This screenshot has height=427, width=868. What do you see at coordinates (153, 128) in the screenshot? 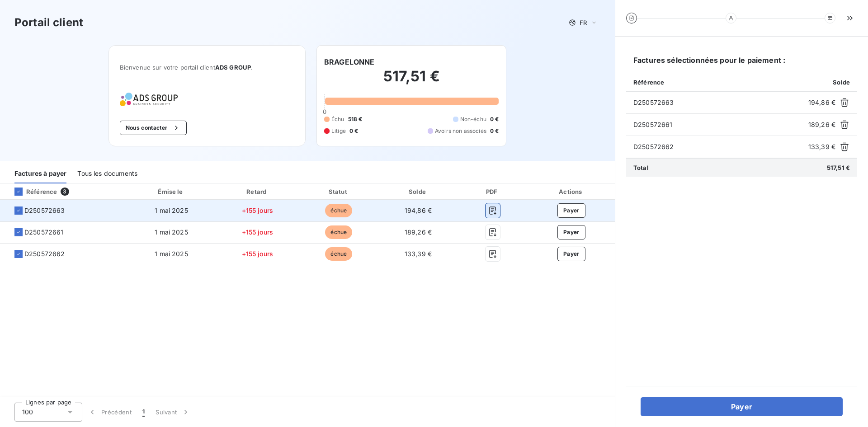
I see `button: Nous contacter` at bounding box center [153, 128].